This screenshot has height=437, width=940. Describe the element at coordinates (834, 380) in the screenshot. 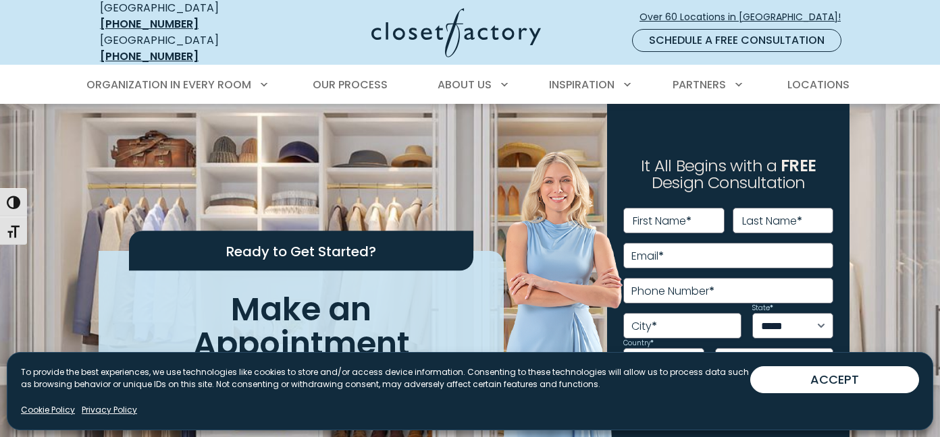

I see `button: ACCEPT` at that location.